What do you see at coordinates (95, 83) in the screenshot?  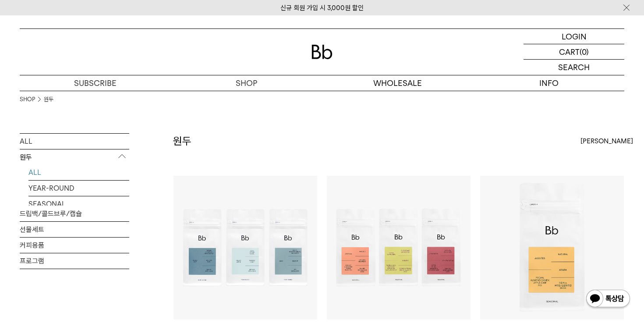 I see `a: SUBSCRIBE` at bounding box center [95, 83].